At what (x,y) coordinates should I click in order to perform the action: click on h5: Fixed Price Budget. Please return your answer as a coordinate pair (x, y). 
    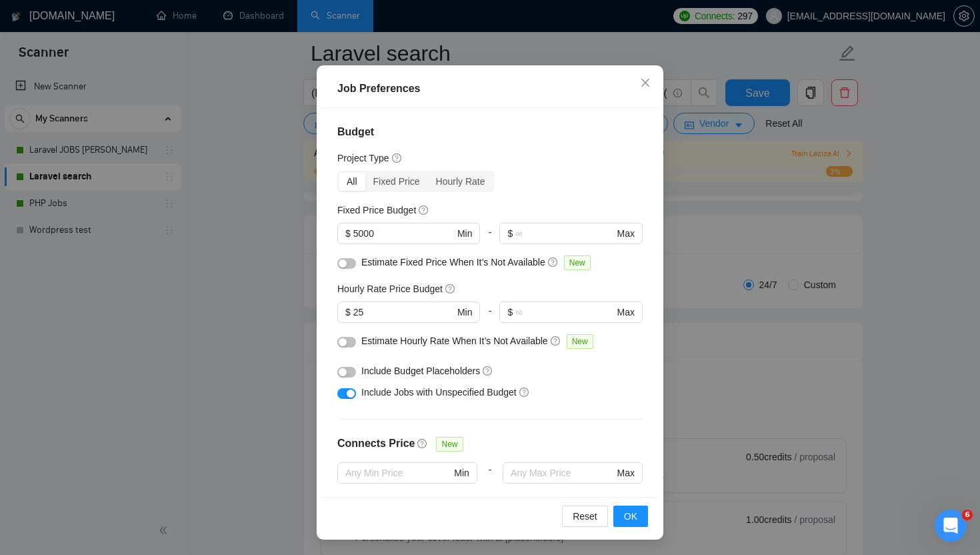
    Looking at the image, I should click on (377, 210).